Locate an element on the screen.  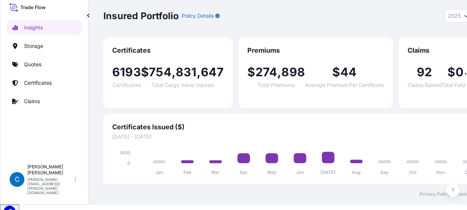
span: 754 is located at coordinates (160, 72).